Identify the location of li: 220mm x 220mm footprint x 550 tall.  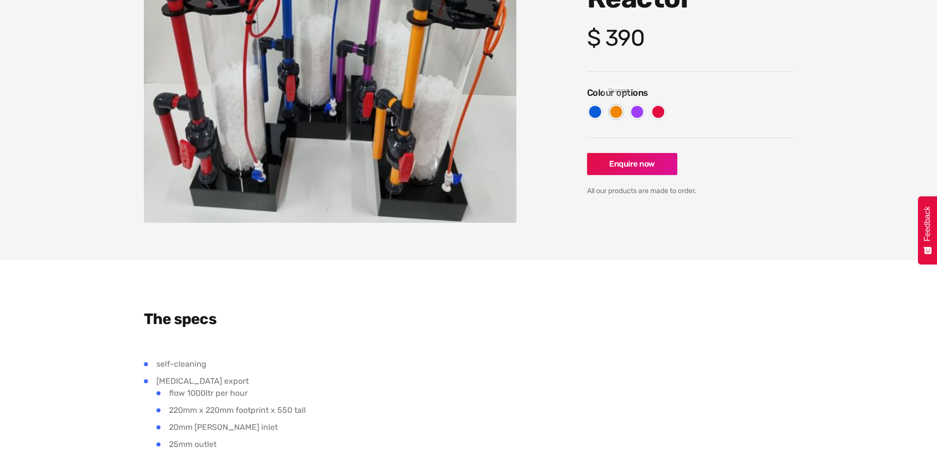
(233, 410).